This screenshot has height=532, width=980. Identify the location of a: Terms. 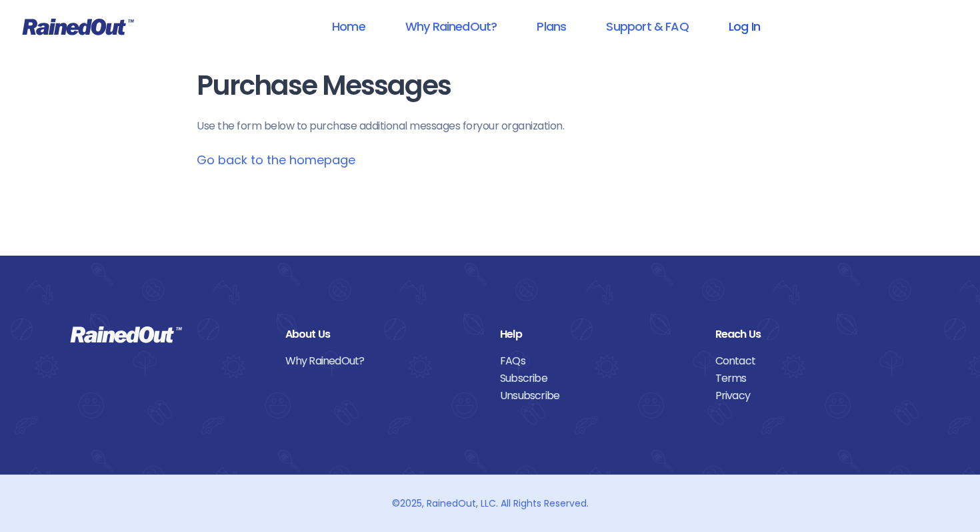
(813, 379).